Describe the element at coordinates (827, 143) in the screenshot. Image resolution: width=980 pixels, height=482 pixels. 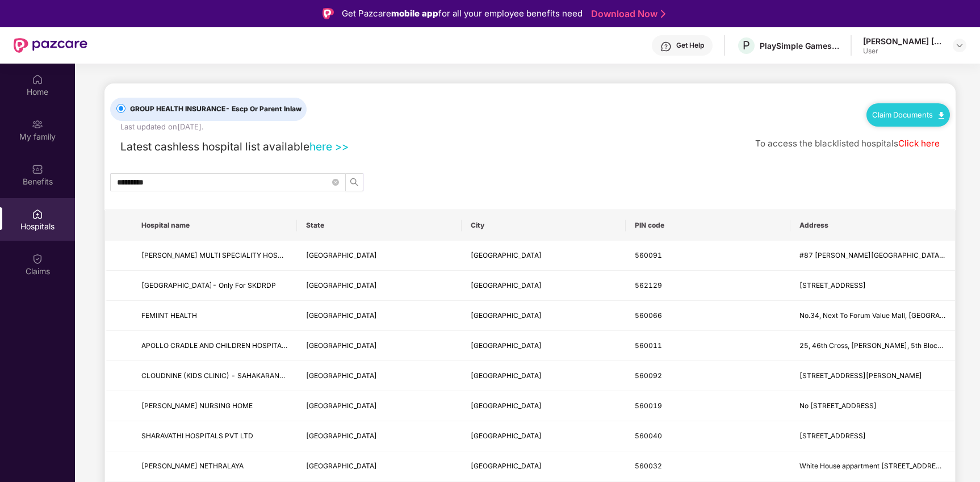
I see `span: To access the blacklisted hospitals` at that location.